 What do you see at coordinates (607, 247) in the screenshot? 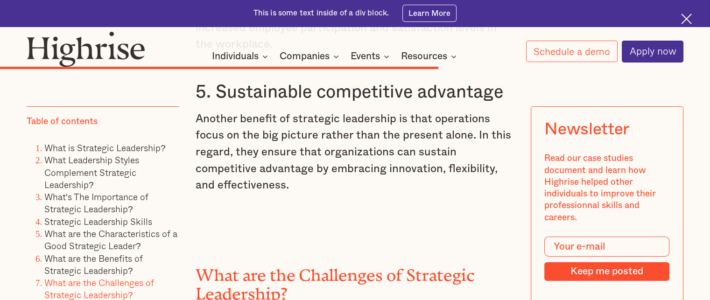
I see `input: Your e-mail` at bounding box center [607, 247].